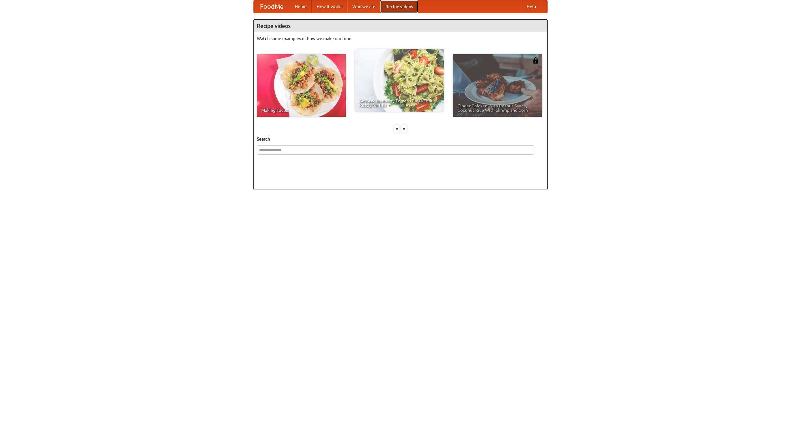  I want to click on a: FoodMe, so click(272, 7).